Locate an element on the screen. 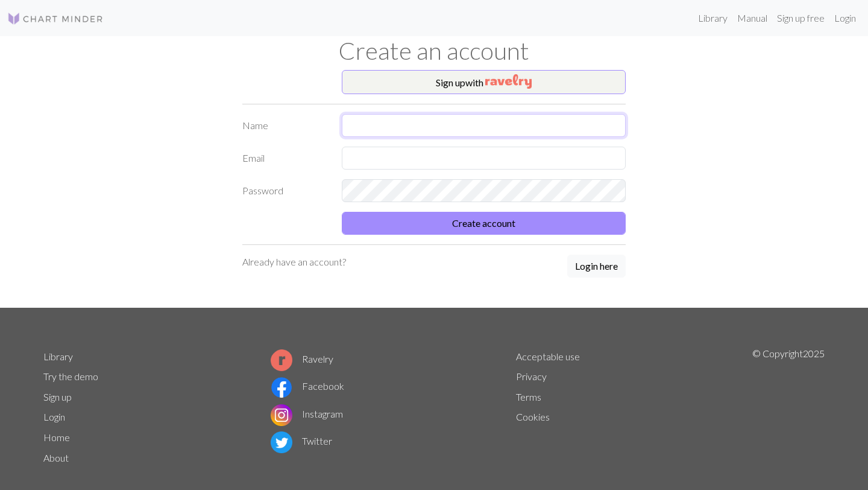  a: Login here is located at coordinates (596, 267).